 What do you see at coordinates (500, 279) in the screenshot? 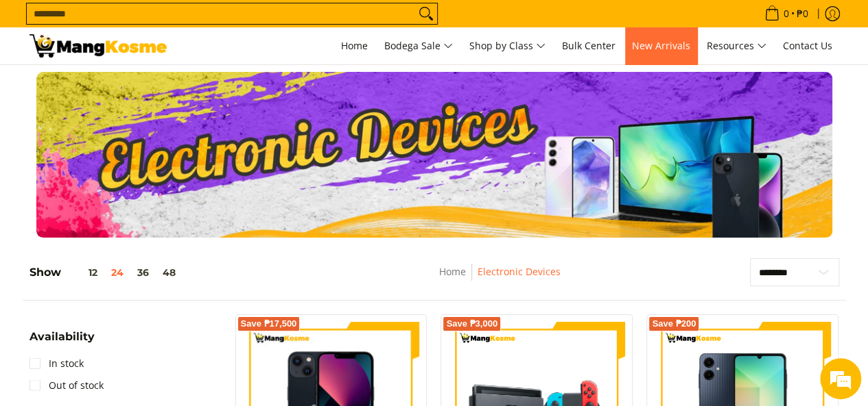
I see `nav: Breadcrumbs` at bounding box center [500, 279].